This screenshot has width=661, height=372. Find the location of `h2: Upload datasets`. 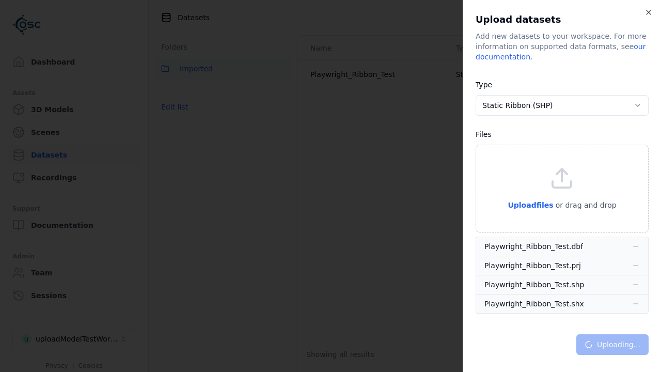

h2: Upload datasets is located at coordinates (562, 20).